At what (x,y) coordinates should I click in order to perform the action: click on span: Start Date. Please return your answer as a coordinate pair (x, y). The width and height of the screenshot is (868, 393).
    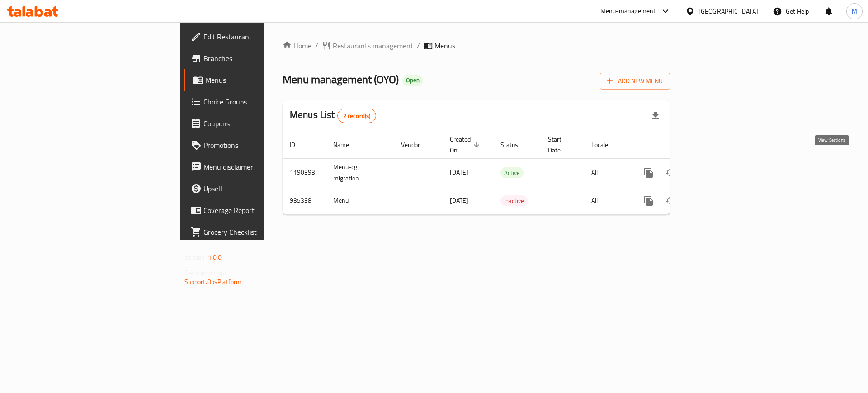
    Looking at the image, I should click on (561, 145).